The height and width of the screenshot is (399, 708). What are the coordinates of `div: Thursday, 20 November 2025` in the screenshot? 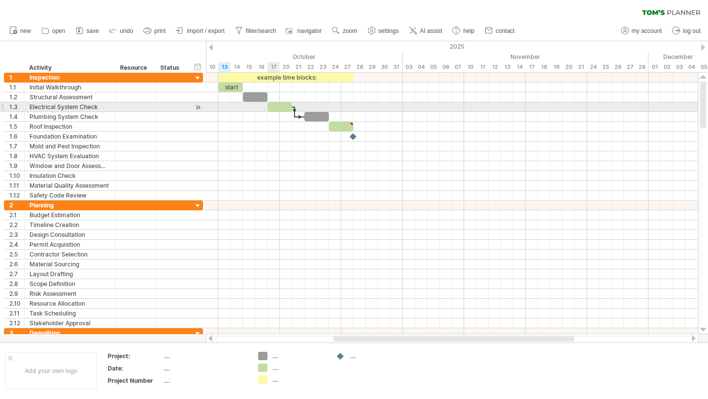 It's located at (568, 67).